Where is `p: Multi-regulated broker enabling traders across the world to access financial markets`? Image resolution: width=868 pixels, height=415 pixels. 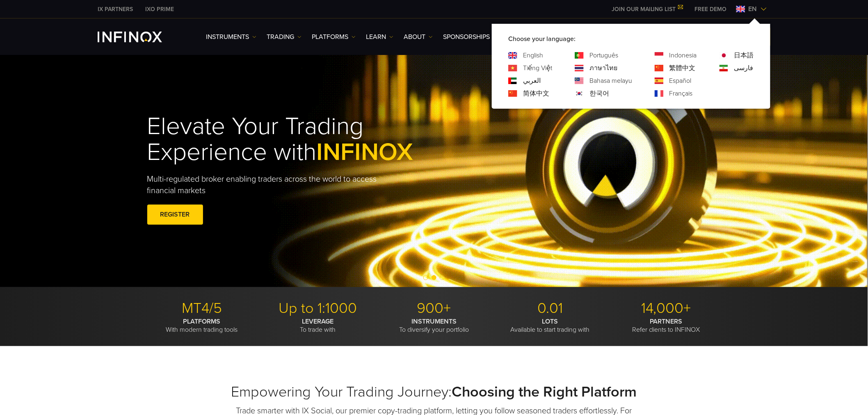
p: Multi-regulated broker enabling traders across the world to access financial markets is located at coordinates (269, 185).